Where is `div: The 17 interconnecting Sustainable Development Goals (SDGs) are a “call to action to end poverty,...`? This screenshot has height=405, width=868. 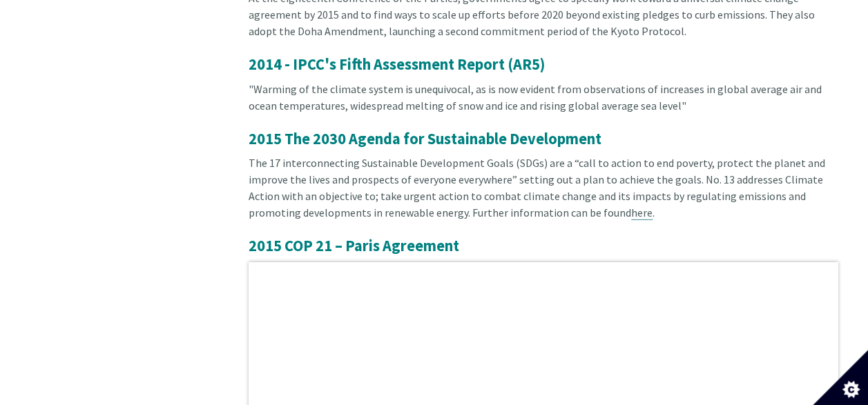
div: The 17 interconnecting Sustainable Development Goals (SDGs) are a “call to action to end poverty,... is located at coordinates (544, 196).